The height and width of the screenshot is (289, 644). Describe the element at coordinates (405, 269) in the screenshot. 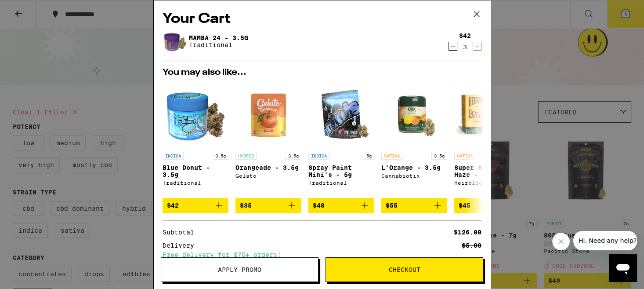

I see `span: Checkout` at that location.